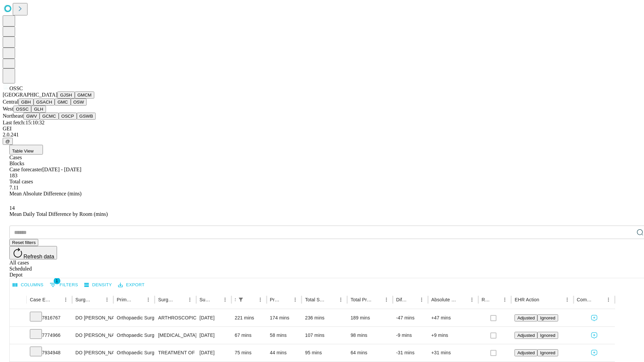 This screenshot has width=644, height=362. I want to click on div: ARTHROSCOPICALLY AIDED ACL RECONSTRUCTION, so click(175, 318).